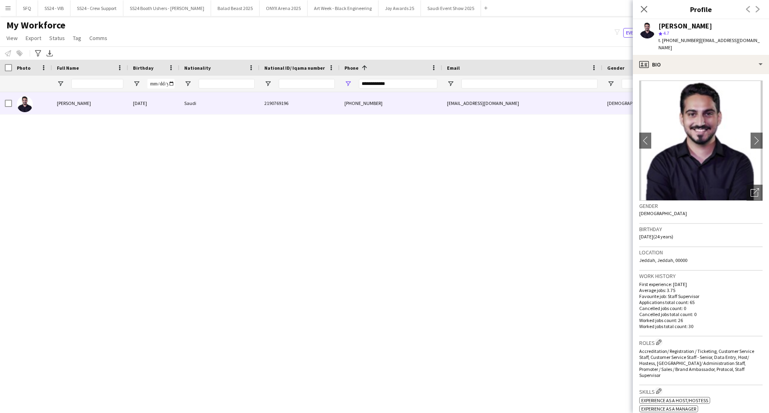  Describe the element at coordinates (38, 53) in the screenshot. I see `app-action-btn: Advanced filters` at that location.